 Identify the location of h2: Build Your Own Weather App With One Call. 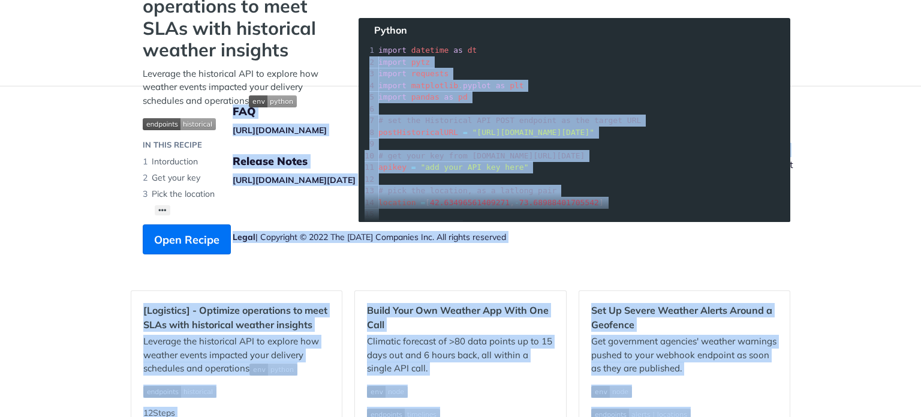
(460, 317).